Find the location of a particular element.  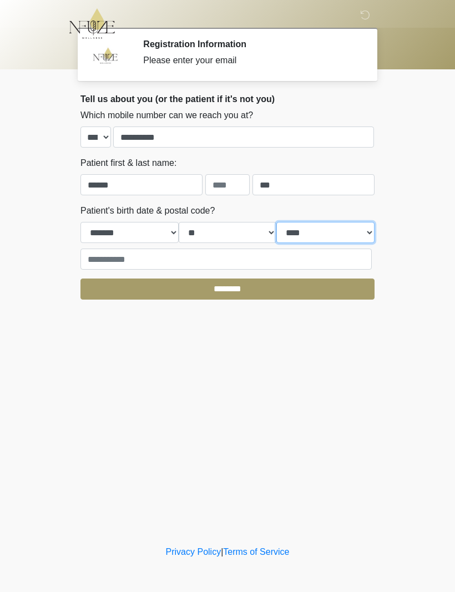

label: Patient first & last name: is located at coordinates (128, 163).